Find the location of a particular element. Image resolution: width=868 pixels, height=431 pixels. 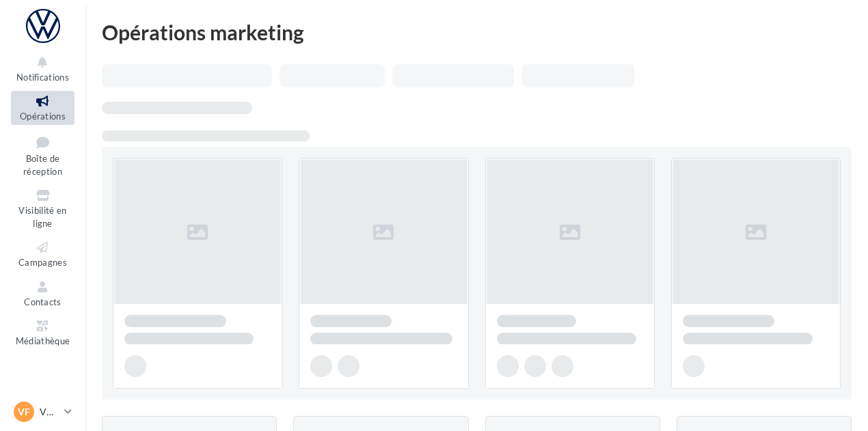

span: Médiathèque is located at coordinates (43, 342).